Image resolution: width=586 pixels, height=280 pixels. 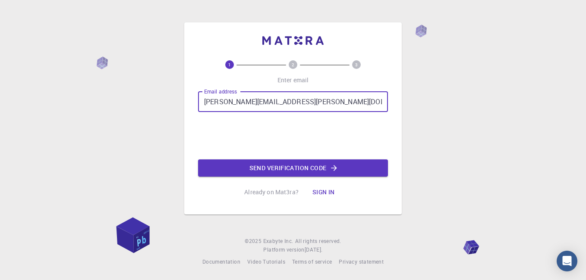 What do you see at coordinates (221, 262) in the screenshot?
I see `a: Documentation` at bounding box center [221, 262].